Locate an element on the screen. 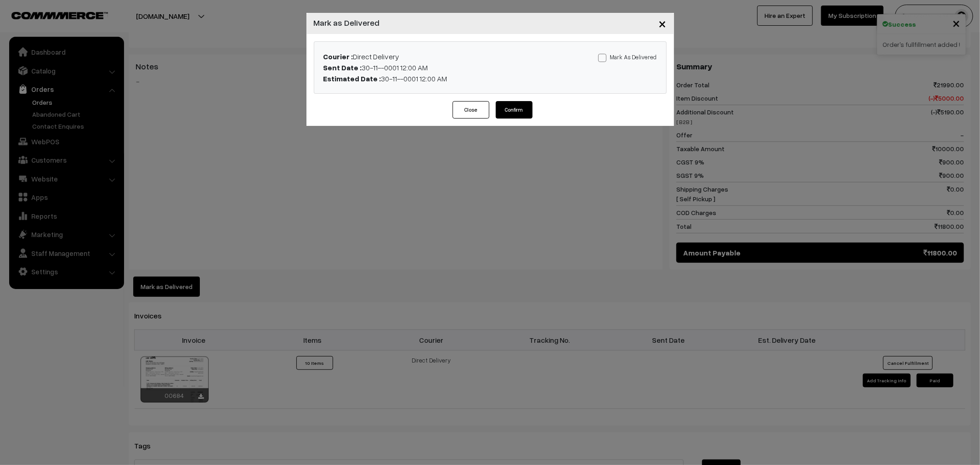 The width and height of the screenshot is (980, 465). div: Direct Delivery 30-11--0001 12:00 AM 30-11--0001 12:00 AM is located at coordinates (432, 67).